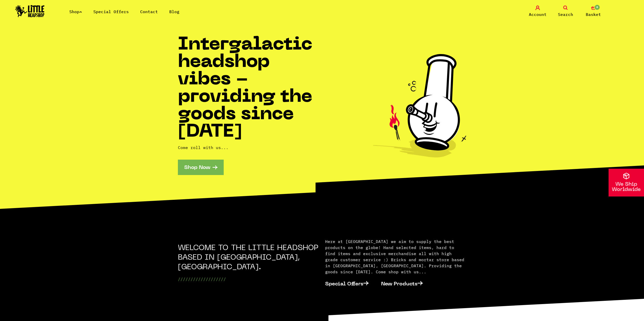 Image resolution: width=644 pixels, height=321 pixels. Describe the element at coordinates (76, 12) in the screenshot. I see `a: Shop` at that location.